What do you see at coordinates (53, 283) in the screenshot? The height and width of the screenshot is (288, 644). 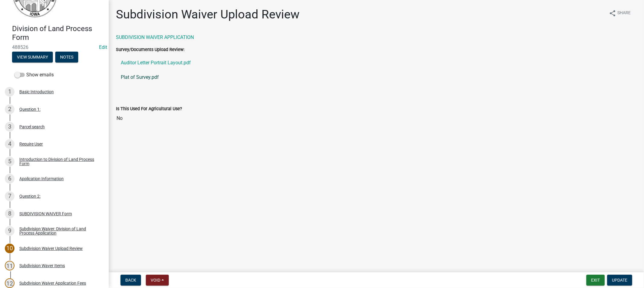 I see `div: Subdivision Waiver Application Fees` at bounding box center [53, 283].